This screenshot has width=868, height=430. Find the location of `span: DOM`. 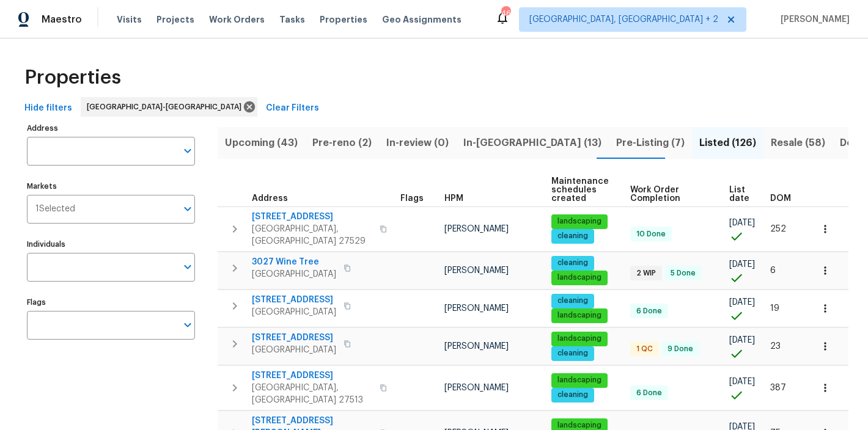

span: DOM is located at coordinates (780, 199).